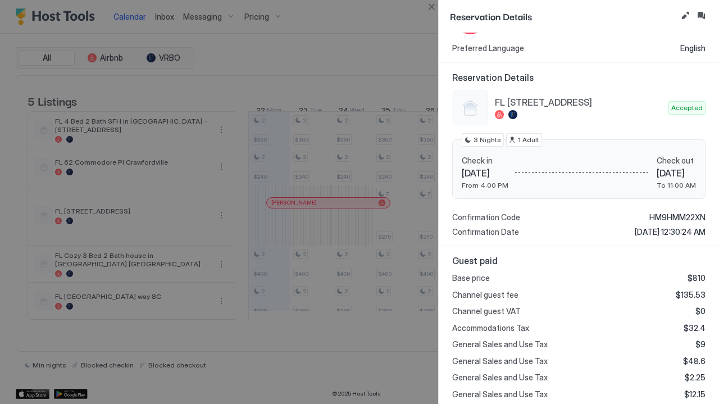 The image size is (719, 404). What do you see at coordinates (487, 140) in the screenshot?
I see `span: 3 Nights` at bounding box center [487, 140].